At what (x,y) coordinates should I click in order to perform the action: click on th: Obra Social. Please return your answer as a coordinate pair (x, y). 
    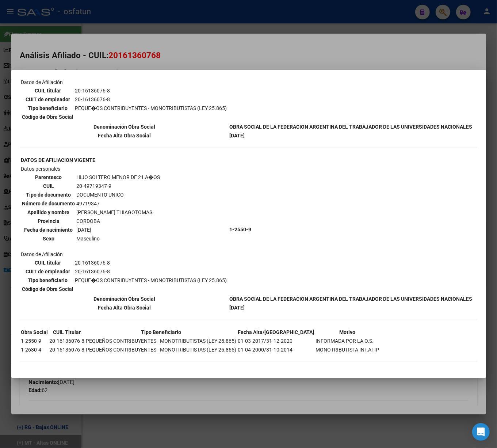
    Looking at the image, I should click on (35, 332).